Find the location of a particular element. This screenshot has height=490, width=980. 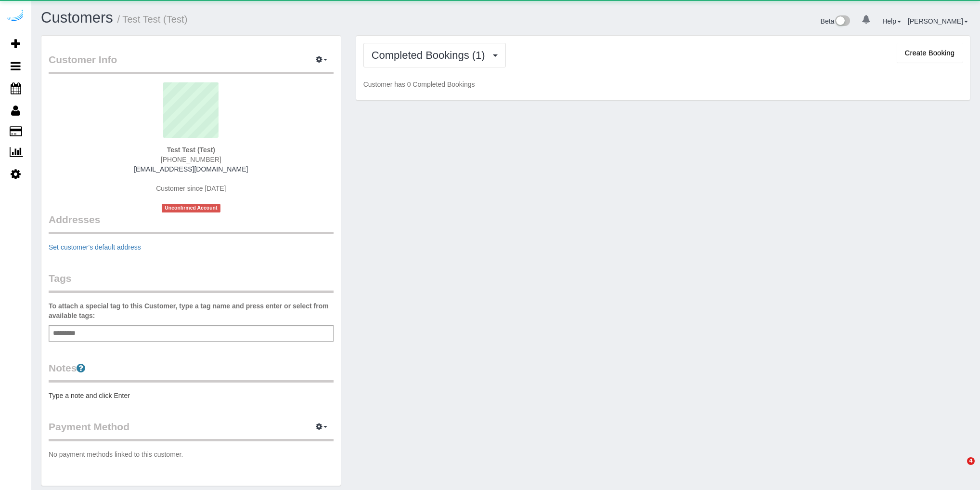

span: 4 is located at coordinates (971, 461).